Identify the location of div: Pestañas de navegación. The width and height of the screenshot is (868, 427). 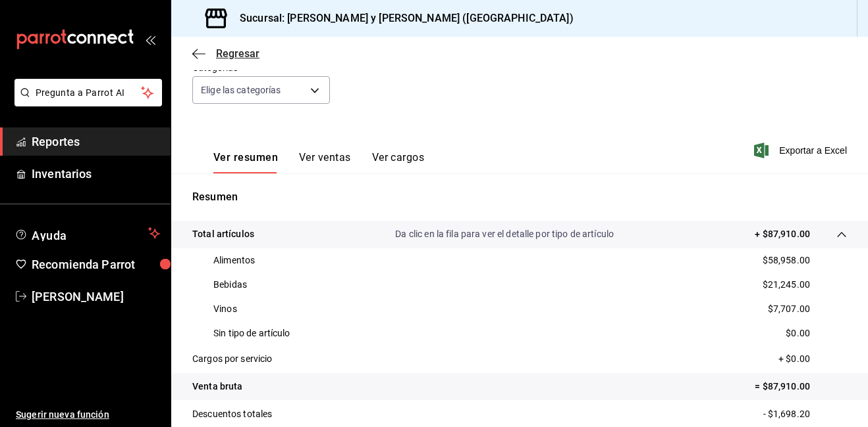
(319, 163).